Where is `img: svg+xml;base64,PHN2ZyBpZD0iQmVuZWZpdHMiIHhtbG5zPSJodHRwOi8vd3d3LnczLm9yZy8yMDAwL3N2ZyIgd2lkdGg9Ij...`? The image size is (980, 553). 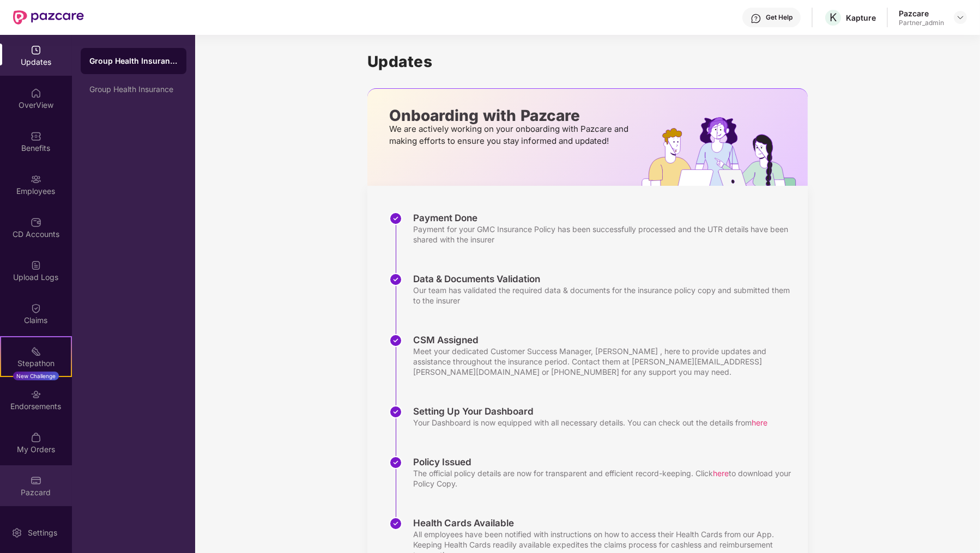
img: svg+xml;base64,PHN2ZyBpZD0iQmVuZWZpdHMiIHhtbG5zPSJodHRwOi8vd3d3LnczLm9yZy8yMDAwL3N2ZyIgd2lkdGg9Ij... is located at coordinates (36, 137).